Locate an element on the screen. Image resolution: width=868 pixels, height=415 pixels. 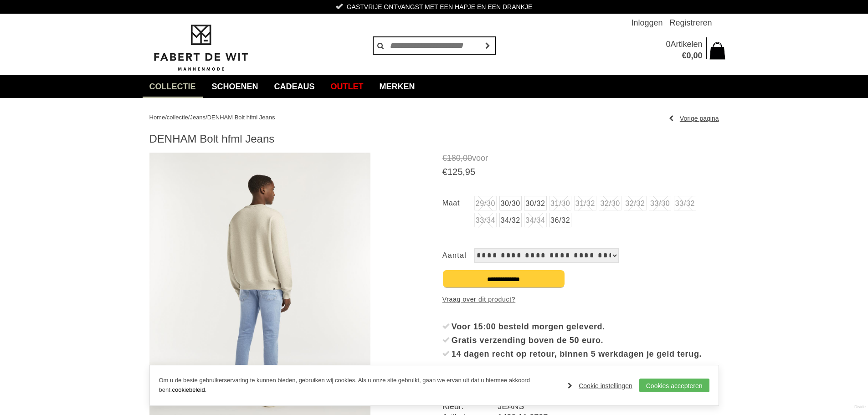
a: Cadeaus is located at coordinates (294, 86).